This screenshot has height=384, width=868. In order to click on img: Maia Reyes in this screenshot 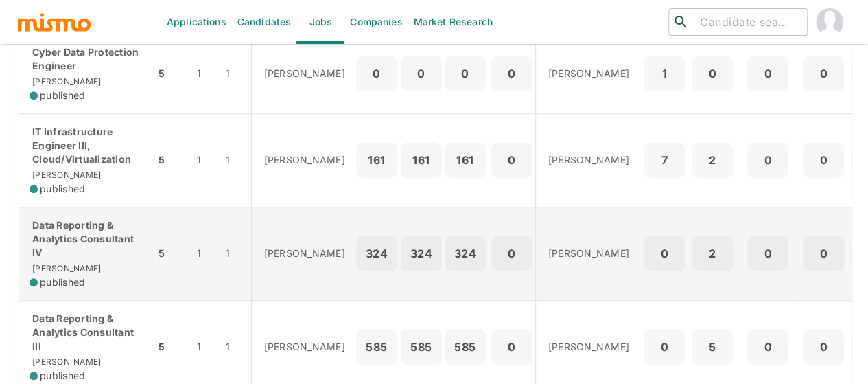, I will do `click(829, 22)`.